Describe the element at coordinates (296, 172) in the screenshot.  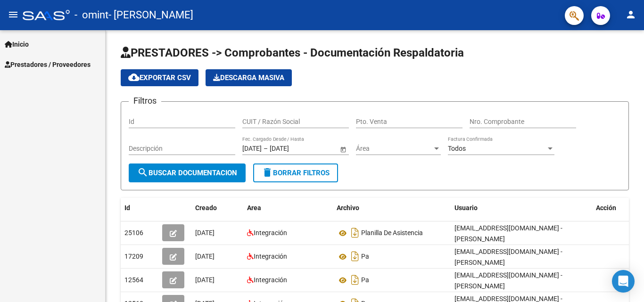
I see `button: Borrar Filtros` at that location.